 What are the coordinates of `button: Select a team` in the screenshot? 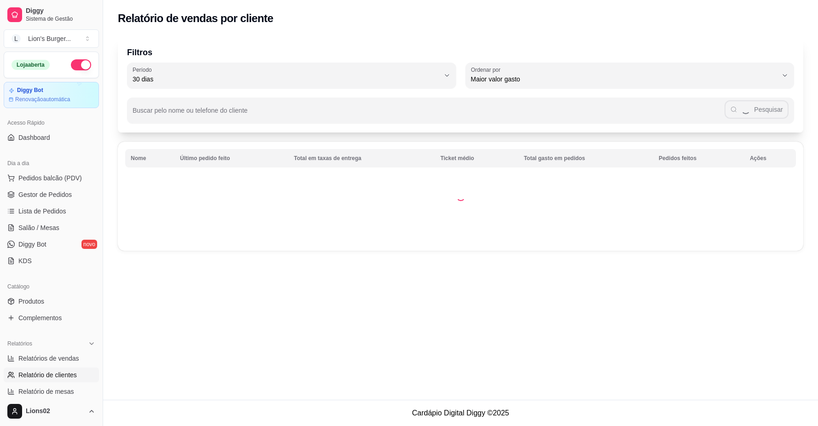 It's located at (51, 39).